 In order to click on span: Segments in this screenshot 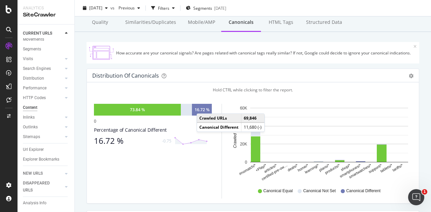, I will do `click(203, 8)`.